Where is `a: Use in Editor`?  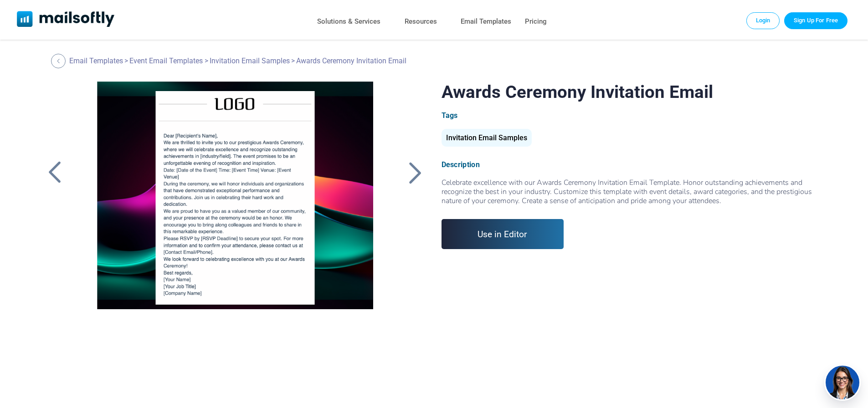
a: Use in Editor is located at coordinates (503, 234).